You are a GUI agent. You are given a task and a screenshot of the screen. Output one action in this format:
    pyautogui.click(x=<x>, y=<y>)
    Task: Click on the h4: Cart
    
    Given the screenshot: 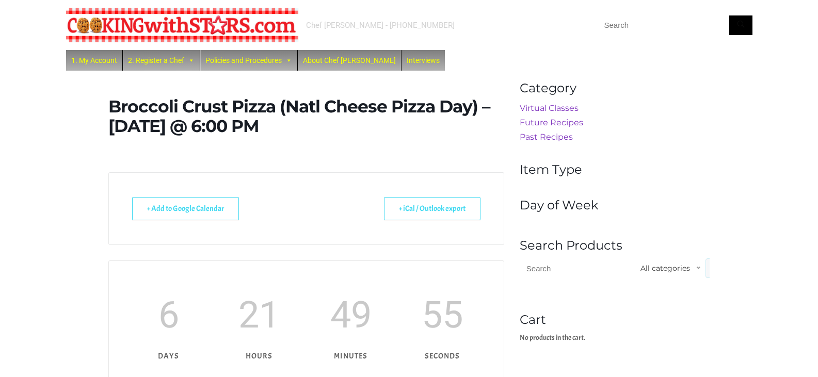 What is the action you would take?
    pyautogui.click(x=615, y=320)
    